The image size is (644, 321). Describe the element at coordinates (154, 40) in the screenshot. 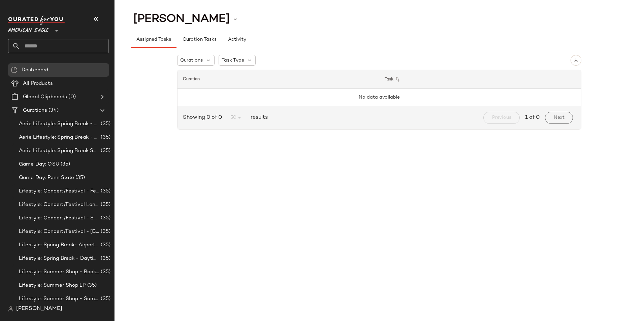

I see `span: Assigned Tasks` at that location.